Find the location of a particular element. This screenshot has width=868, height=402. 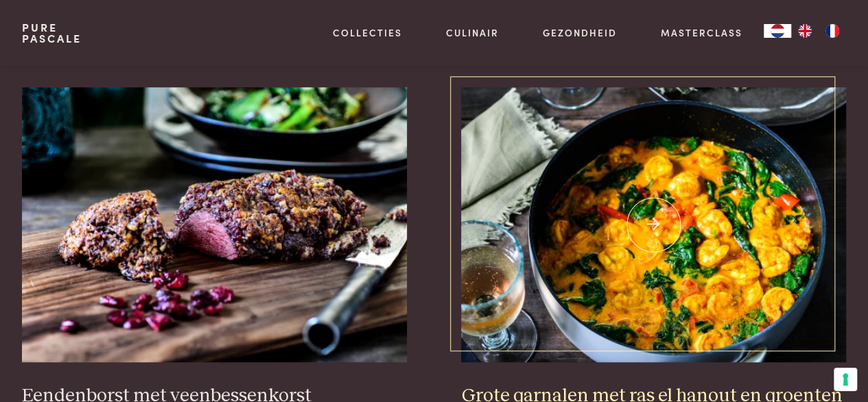

img: Eendenborst met veenbessenkorst is located at coordinates (214, 225).